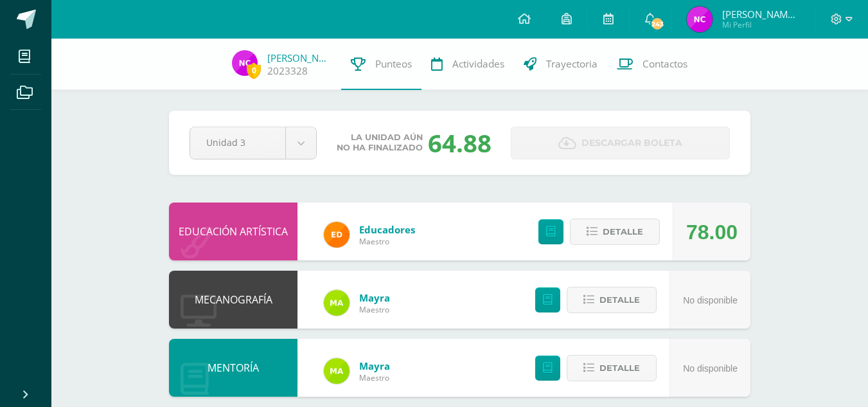 The height and width of the screenshot is (407, 868). Describe the element at coordinates (652, 64) in the screenshot. I see `a: Contactos` at that location.